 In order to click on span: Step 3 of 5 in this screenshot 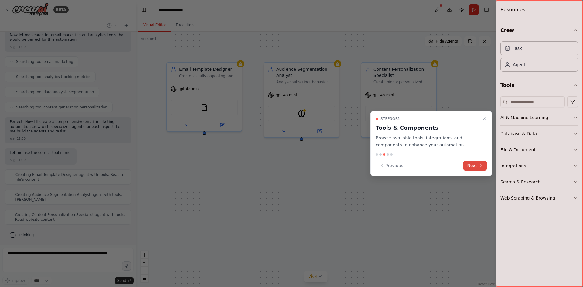, I will do `click(390, 119)`.